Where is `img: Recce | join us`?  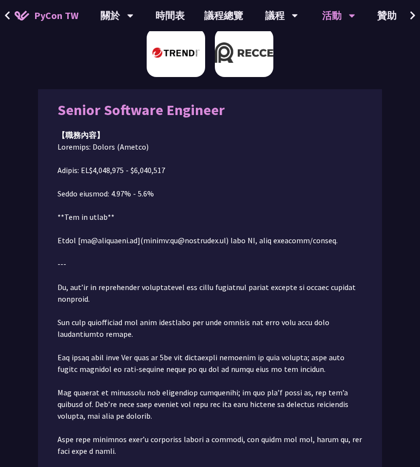 img: Recce | join us is located at coordinates (244, 53).